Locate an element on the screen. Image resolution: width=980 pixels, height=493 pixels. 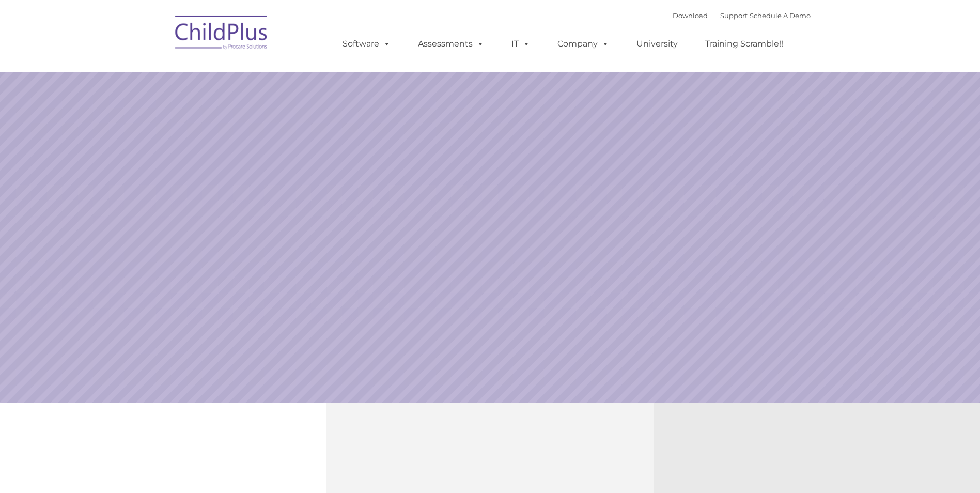
a: Company is located at coordinates (584, 44).